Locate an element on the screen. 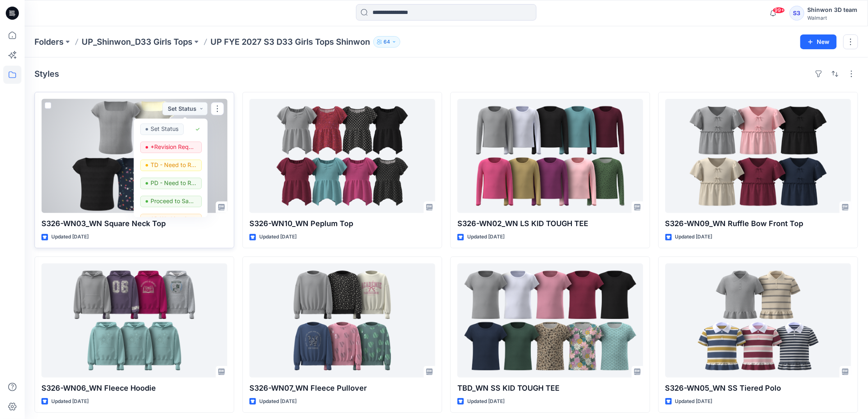  h4: Styles is located at coordinates (47, 74).